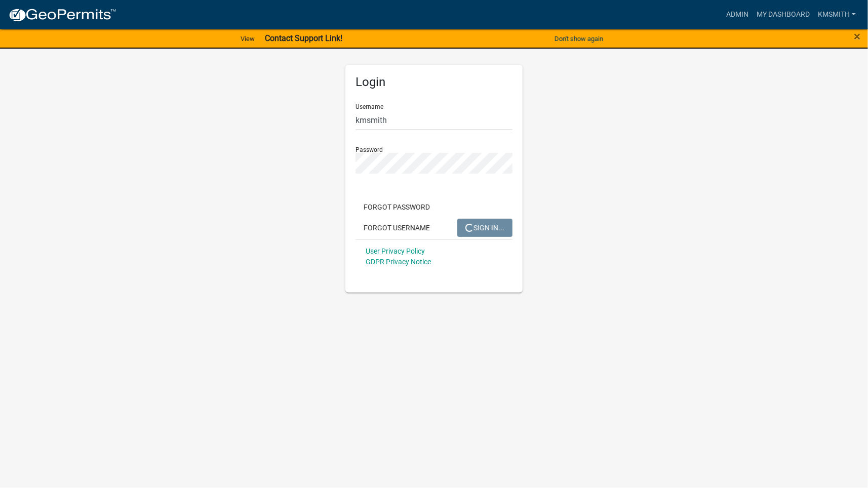 This screenshot has height=488, width=868. What do you see at coordinates (398, 261) in the screenshot?
I see `a: GDPR Privacy Notice` at bounding box center [398, 261].